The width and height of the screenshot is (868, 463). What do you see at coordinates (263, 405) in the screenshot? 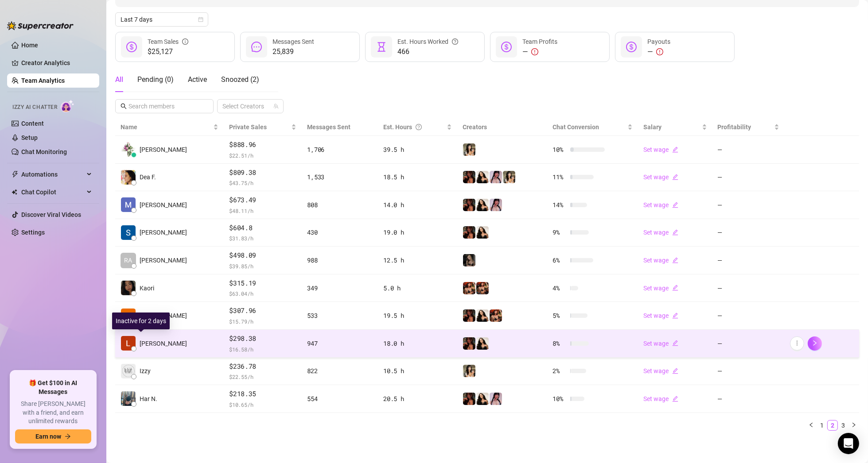
I see `span: $ 10.65 /h` at bounding box center [263, 405].